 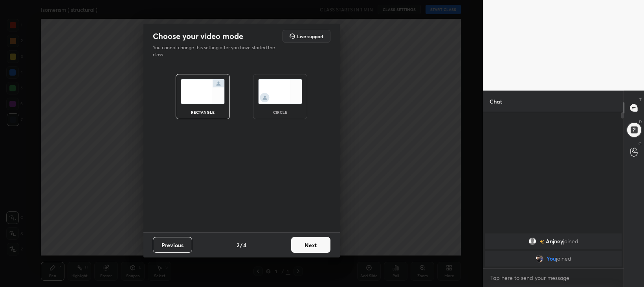 What do you see at coordinates (237, 245) in the screenshot?
I see `h4: 2` at bounding box center [237, 245].